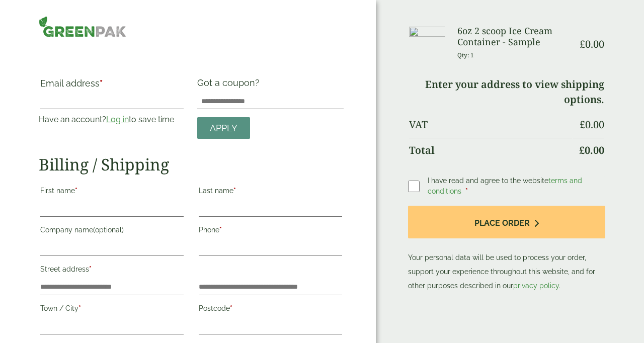 Image resolution: width=644 pixels, height=343 pixels. What do you see at coordinates (490, 150) in the screenshot?
I see `th: Total` at bounding box center [490, 150].